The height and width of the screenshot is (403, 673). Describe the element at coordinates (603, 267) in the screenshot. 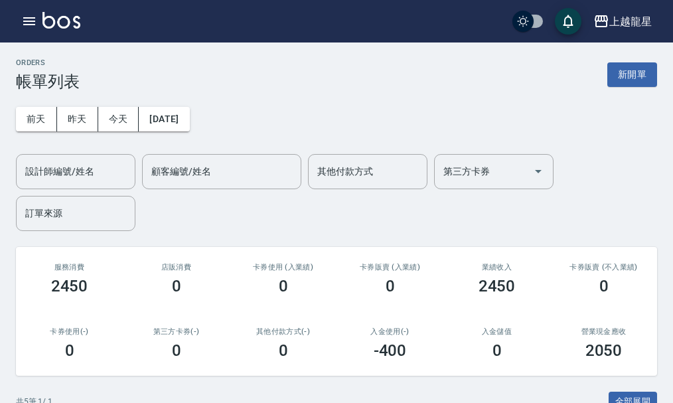

I see `h2: 卡券販賣 (不入業績)` at that location.